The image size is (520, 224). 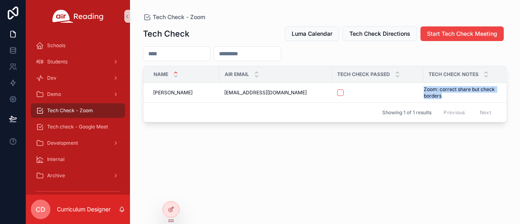 I want to click on a: Schools, so click(x=78, y=45).